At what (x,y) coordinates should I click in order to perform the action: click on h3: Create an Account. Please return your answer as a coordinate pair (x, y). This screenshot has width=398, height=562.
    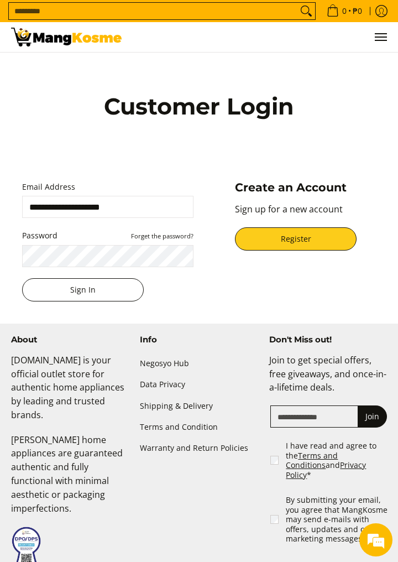
    Looking at the image, I should click on (305, 187).